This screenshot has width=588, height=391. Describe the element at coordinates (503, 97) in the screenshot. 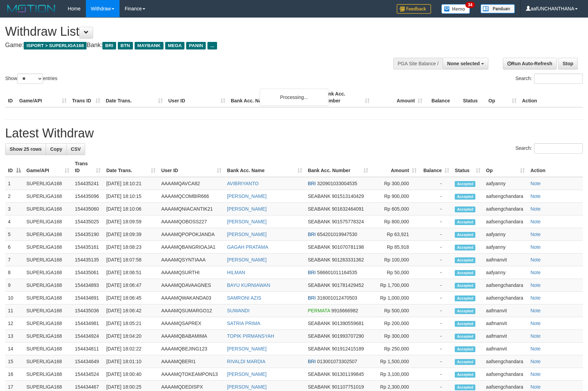

I see `th: Op` at that location.